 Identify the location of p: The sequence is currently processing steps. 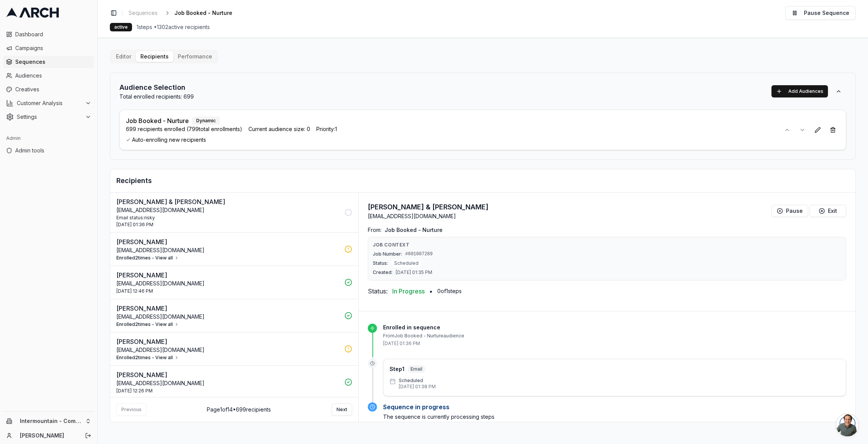
(615, 416).